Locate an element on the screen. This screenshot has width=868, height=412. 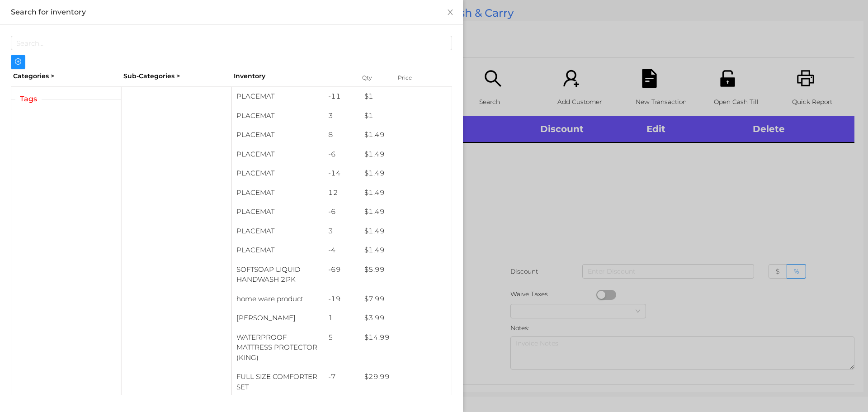
span: Tags is located at coordinates (28, 99).